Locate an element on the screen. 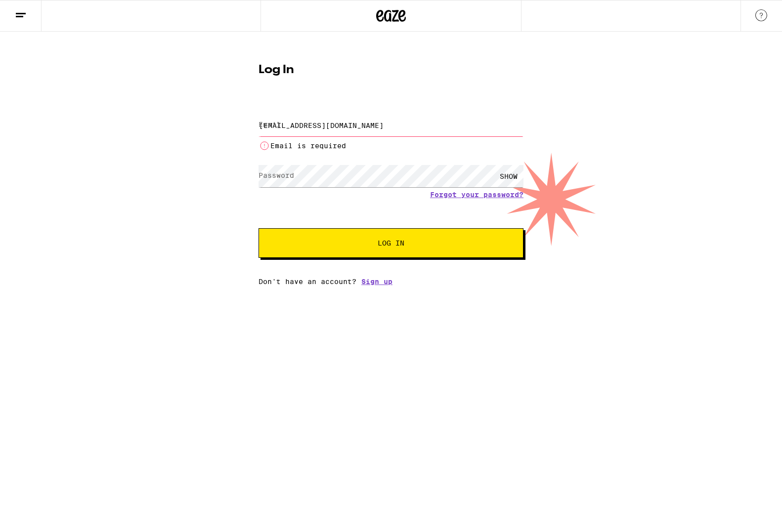 The height and width of the screenshot is (532, 782). li: Email is required is located at coordinates (391, 146).